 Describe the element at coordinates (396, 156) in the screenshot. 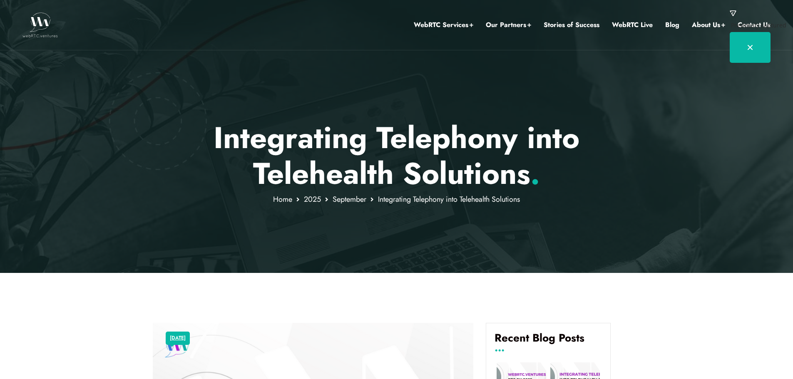

I see `p: Integrating Telephony into Telehealth Solutions` at that location.